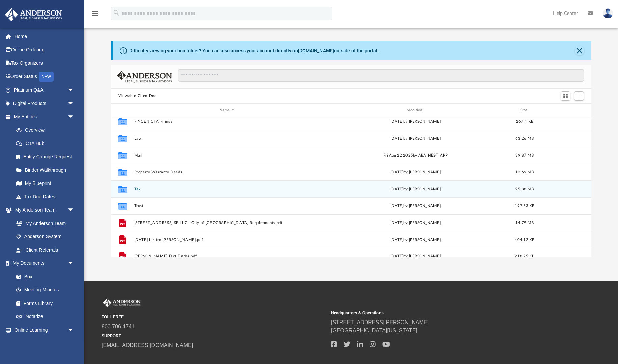 Image resolution: width=618 pixels, height=364 pixels. I want to click on a: Digital Productsarrow_drop_down, so click(44, 104).